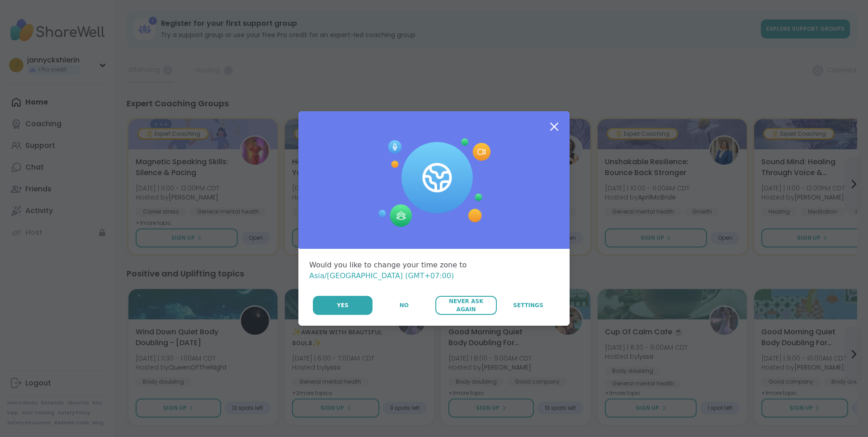 Image resolution: width=868 pixels, height=437 pixels. What do you see at coordinates (434, 183) in the screenshot?
I see `img: Session Experience` at bounding box center [434, 183].